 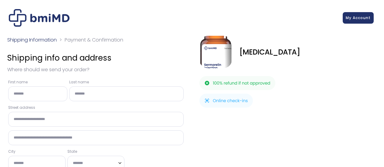 I want to click on img: 100% refund if not approved, so click(x=237, y=83).